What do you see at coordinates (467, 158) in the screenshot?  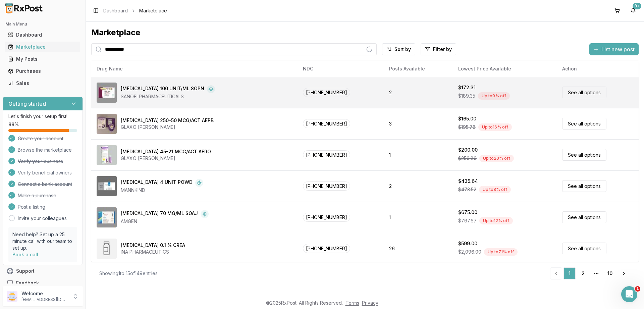 I see `span: $250.80` at bounding box center [467, 158].